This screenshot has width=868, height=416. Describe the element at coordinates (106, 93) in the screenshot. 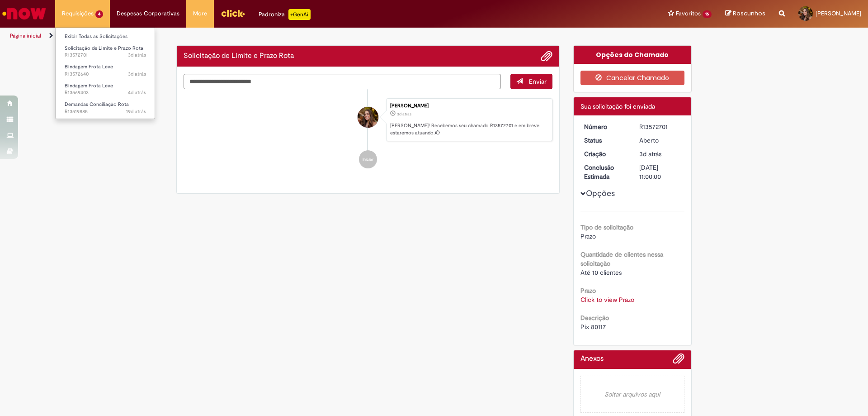

I see `span: R13569403` at that location.